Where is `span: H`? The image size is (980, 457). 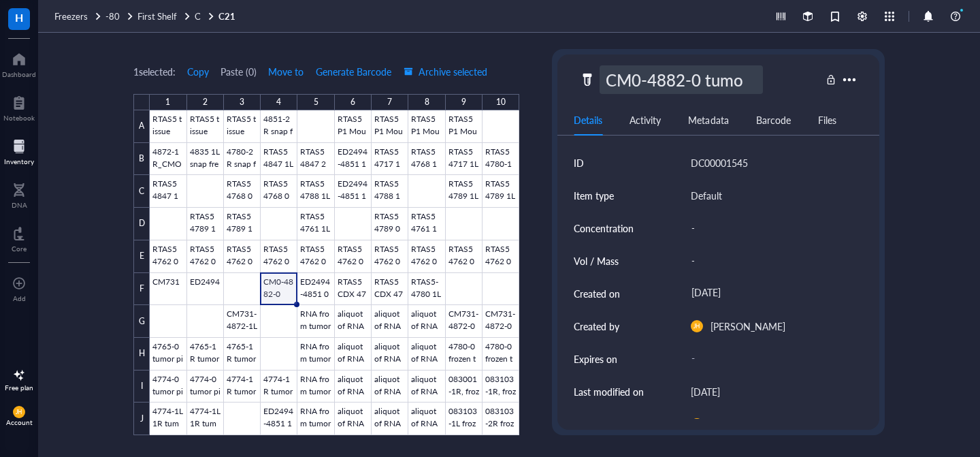
span: H is located at coordinates (19, 17).